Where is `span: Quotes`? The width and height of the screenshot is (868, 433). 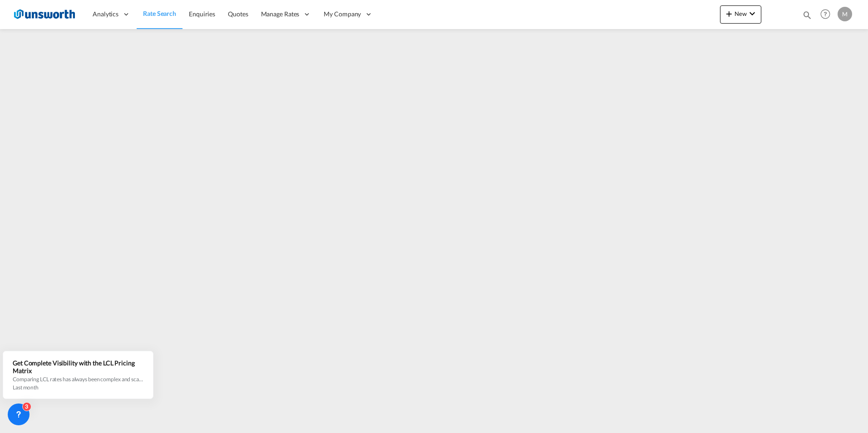
span: Quotes is located at coordinates (238, 14).